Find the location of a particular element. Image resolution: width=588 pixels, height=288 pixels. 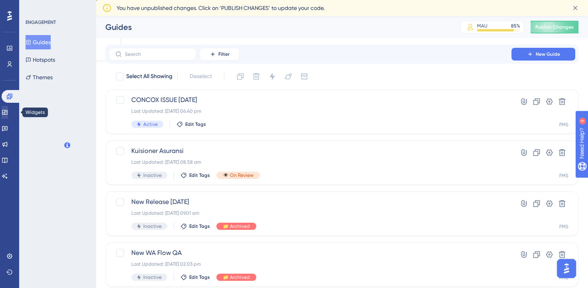

span: Publish Changes is located at coordinates (554, 27).